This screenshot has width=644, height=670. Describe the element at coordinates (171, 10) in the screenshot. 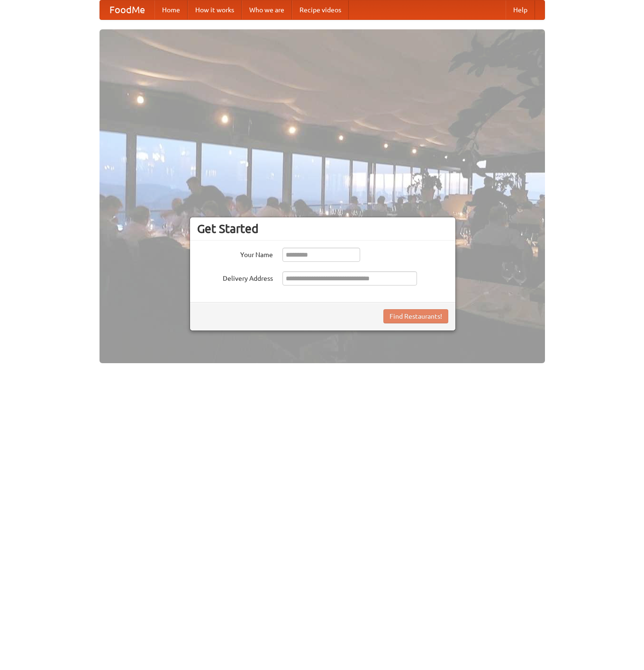

I see `a: Home` at that location.